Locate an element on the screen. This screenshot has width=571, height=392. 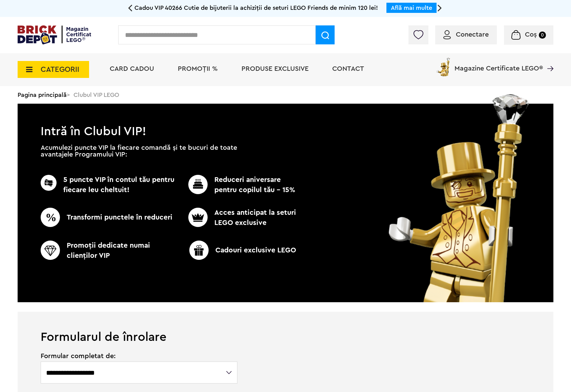
a: Contact is located at coordinates (348, 69).